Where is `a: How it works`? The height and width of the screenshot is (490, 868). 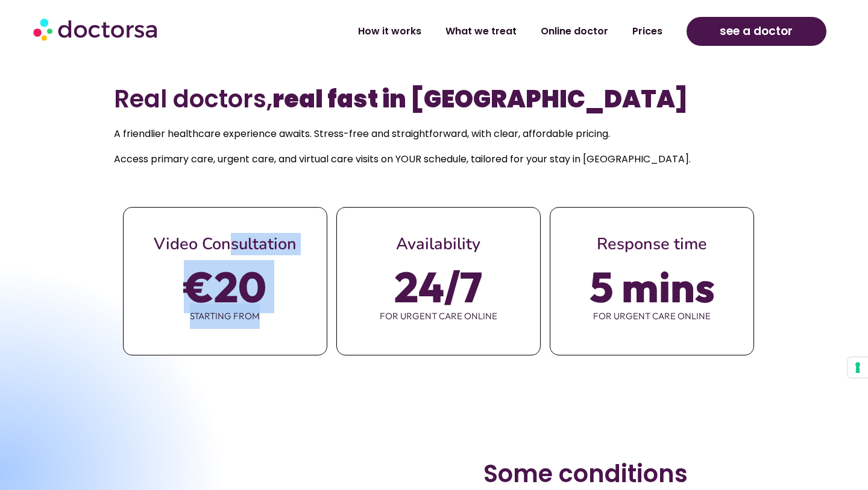
a: How it works is located at coordinates (389, 31).